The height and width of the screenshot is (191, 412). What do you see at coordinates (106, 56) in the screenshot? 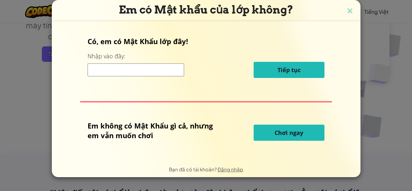
I see `font: Nhập vào đây:` at bounding box center [106, 56].